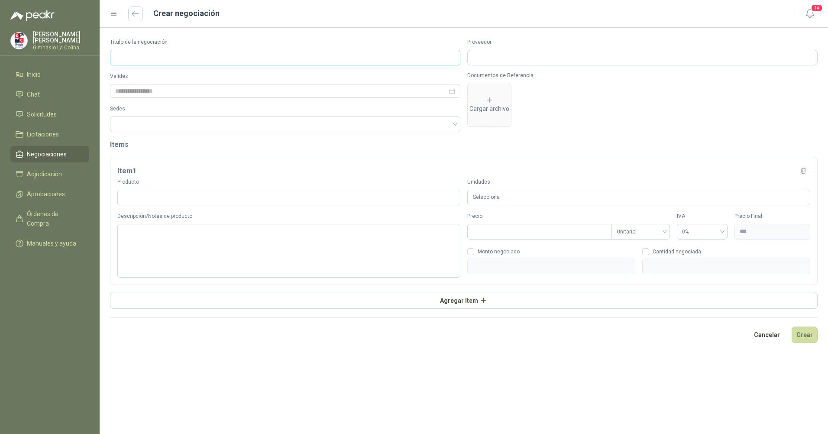 This screenshot has width=828, height=434. I want to click on a: Solicitudes, so click(50, 114).